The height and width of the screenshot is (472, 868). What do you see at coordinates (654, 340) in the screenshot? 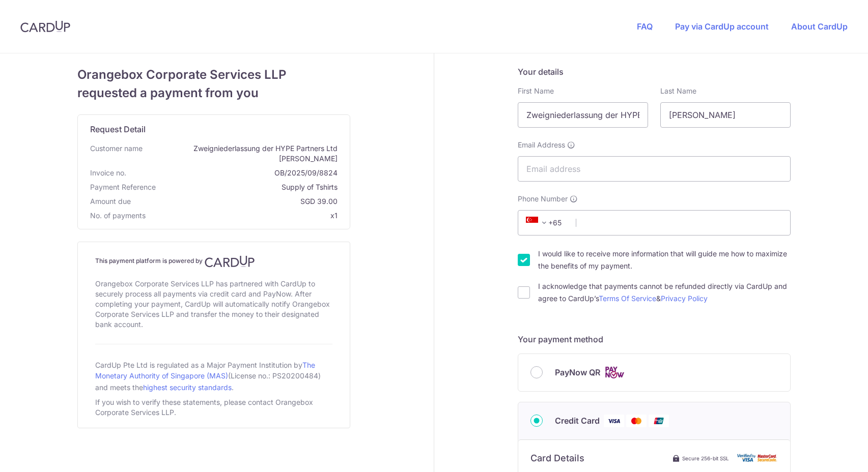
I see `h5: Your payment method` at bounding box center [654, 340].